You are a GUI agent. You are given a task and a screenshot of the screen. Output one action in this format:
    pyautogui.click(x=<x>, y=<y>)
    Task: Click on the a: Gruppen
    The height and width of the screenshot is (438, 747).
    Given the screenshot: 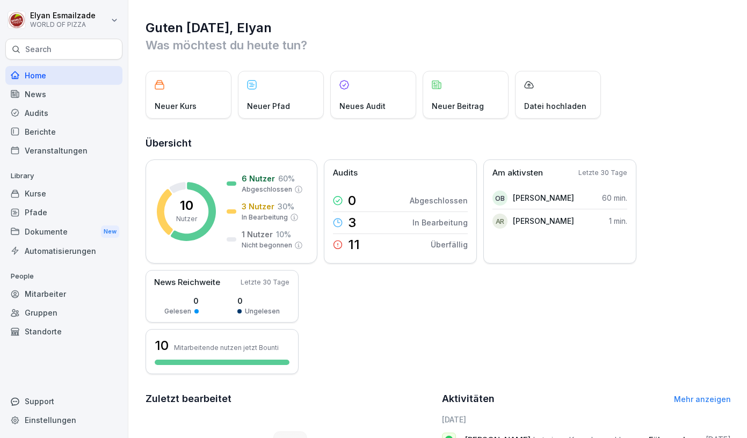 What is the action you would take?
    pyautogui.click(x=64, y=313)
    